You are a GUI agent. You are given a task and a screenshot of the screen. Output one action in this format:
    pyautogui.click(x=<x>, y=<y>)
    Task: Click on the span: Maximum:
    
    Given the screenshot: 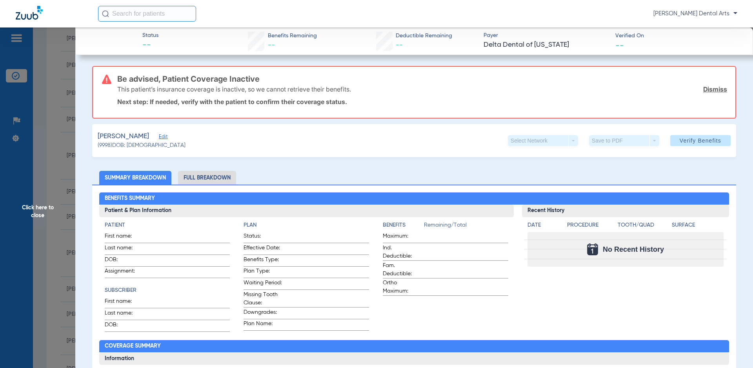 What is the action you would take?
    pyautogui.click(x=402, y=237)
    